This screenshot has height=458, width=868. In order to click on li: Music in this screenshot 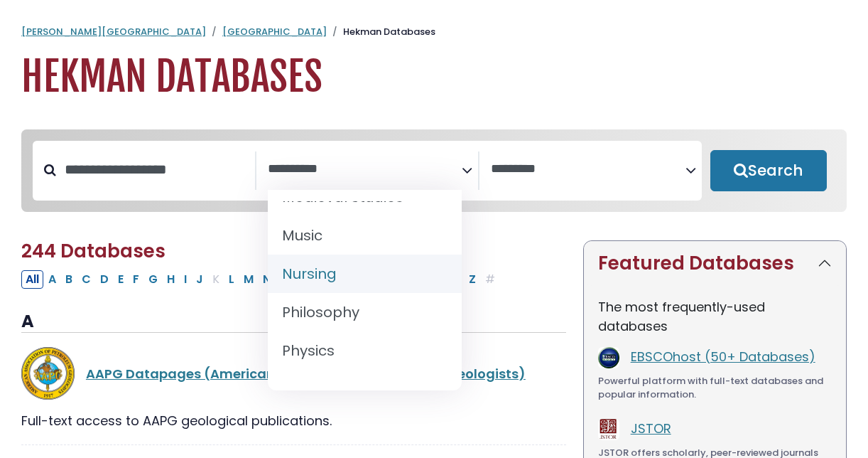, I will do `click(364, 235)`.